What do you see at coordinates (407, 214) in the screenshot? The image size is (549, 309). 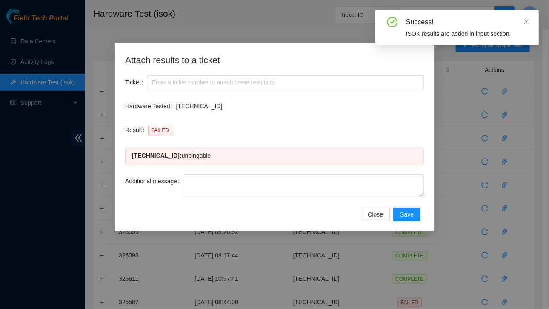 I see `span: Save` at bounding box center [407, 214].